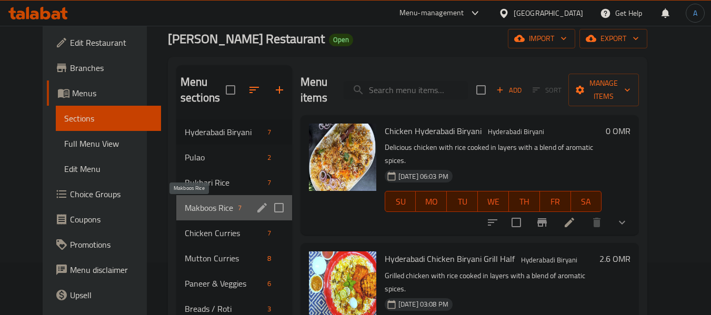 The image size is (711, 315). What do you see at coordinates (597, 223) in the screenshot?
I see `button: delete` at bounding box center [597, 223].